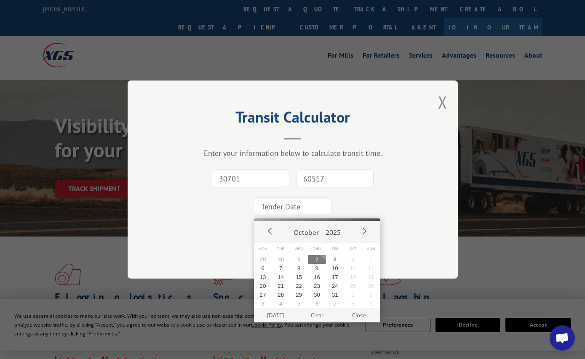 The height and width of the screenshot is (359, 585). I want to click on button: 19, so click(371, 277).